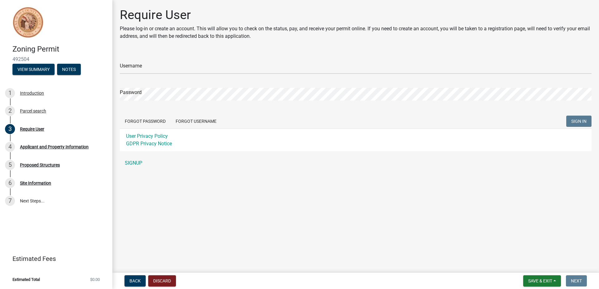 The width and height of the screenshot is (599, 289). What do you see at coordinates (54, 258) in the screenshot?
I see `a: Estimated Fees` at bounding box center [54, 258].